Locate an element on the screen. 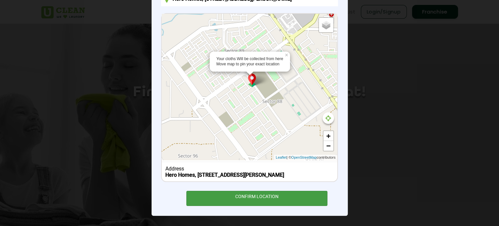 The width and height of the screenshot is (499, 226). div: | © contributors is located at coordinates (305, 157).